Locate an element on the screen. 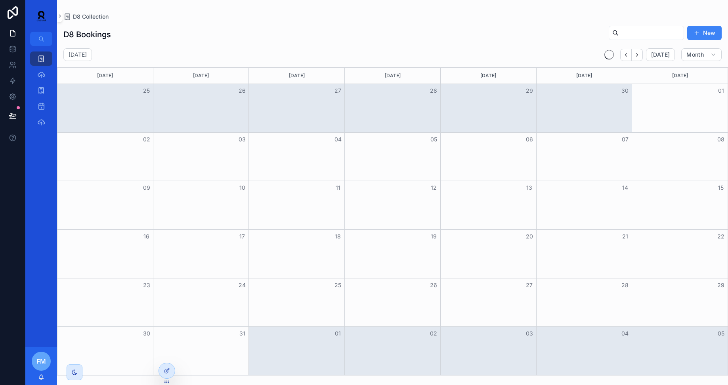 This screenshot has width=728, height=385. button: 22 is located at coordinates (720, 236).